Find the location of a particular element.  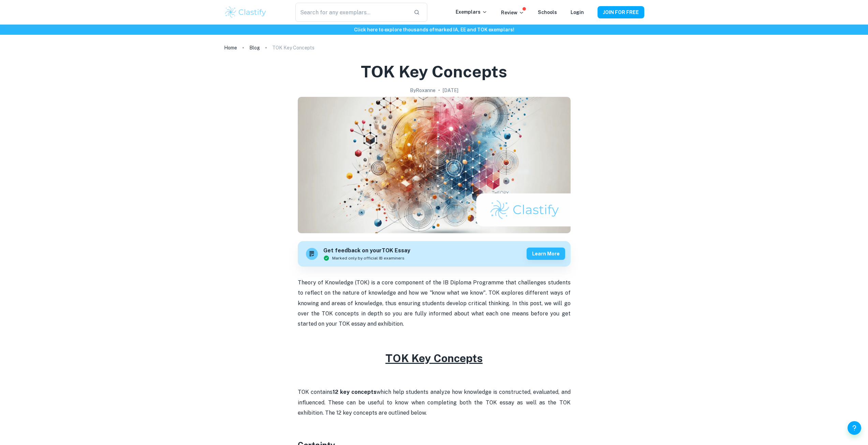

h2: By Roxanne is located at coordinates (423, 91).